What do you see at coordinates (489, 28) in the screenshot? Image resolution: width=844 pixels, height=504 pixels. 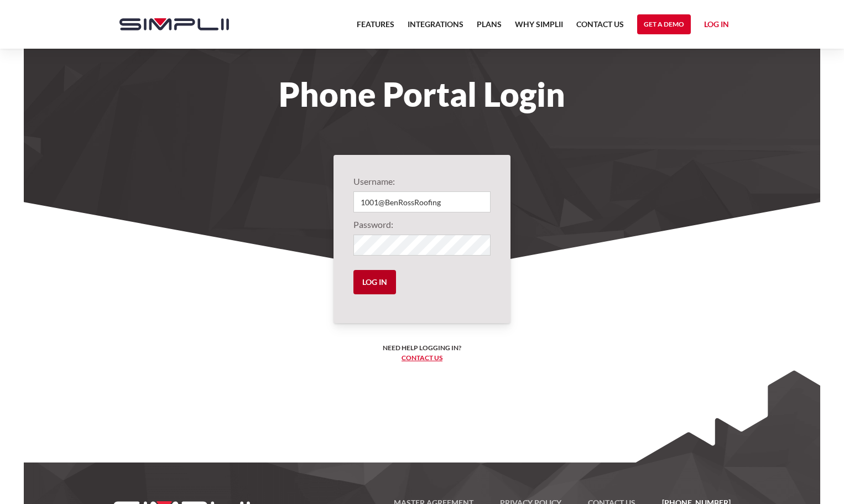 I see `a: Plans` at bounding box center [489, 28].